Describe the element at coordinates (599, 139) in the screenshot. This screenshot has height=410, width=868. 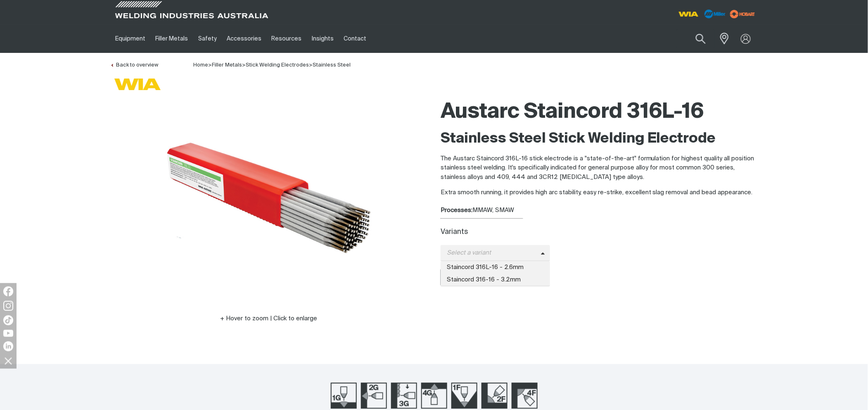
I see `h2: Stainless Steel Stick Welding Electrode` at that location.